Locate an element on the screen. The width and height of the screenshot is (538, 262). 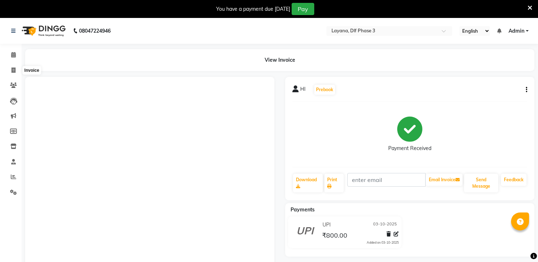
div: Invoice is located at coordinates (32, 70).